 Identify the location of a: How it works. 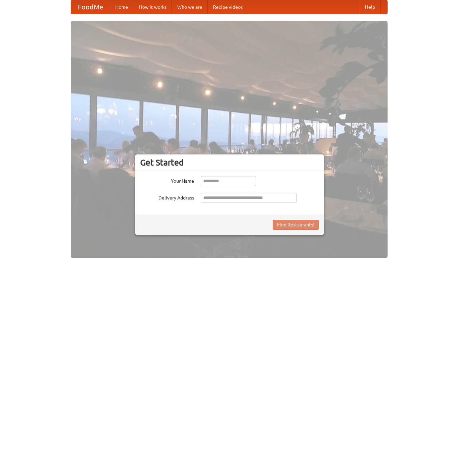
(153, 7).